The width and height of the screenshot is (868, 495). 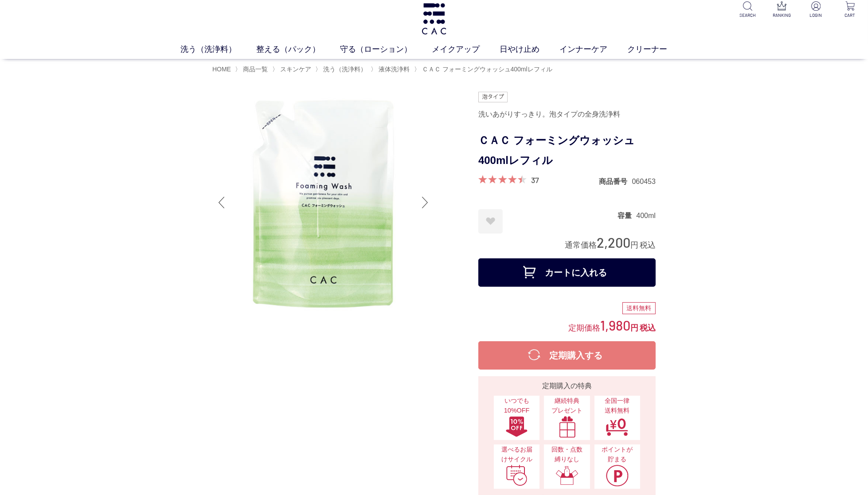 I want to click on div: 定期購入の特典, so click(x=567, y=386).